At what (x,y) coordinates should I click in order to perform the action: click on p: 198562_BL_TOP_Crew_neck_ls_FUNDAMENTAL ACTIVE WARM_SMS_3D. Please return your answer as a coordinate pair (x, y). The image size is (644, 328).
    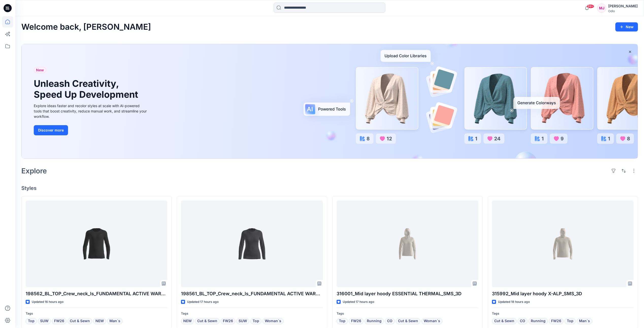
    Looking at the image, I should click on (96, 294).